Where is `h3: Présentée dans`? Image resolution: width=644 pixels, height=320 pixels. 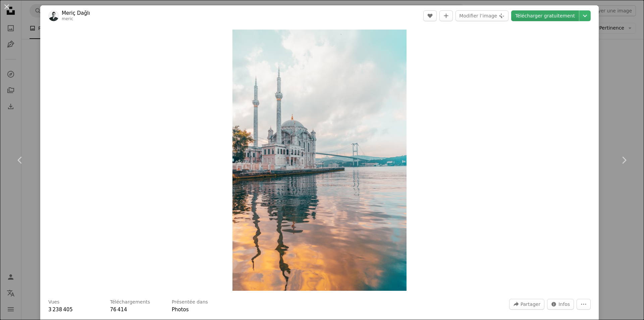
h3: Présentée dans is located at coordinates (190, 302).